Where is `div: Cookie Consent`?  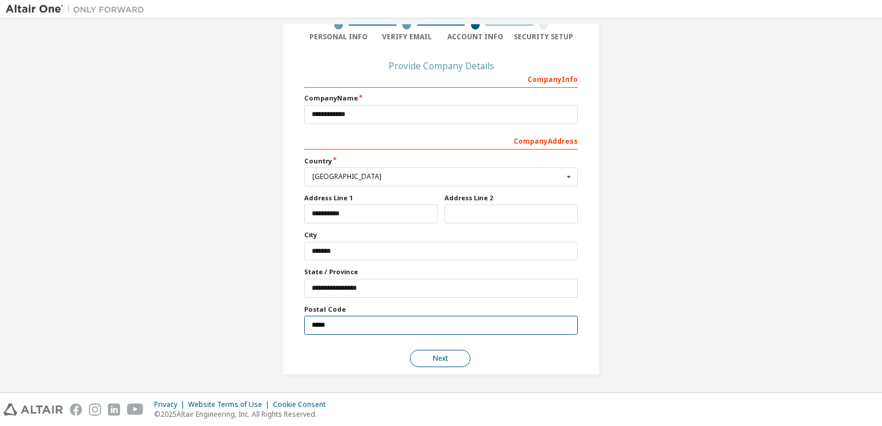 div: Cookie Consent is located at coordinates (303, 405).